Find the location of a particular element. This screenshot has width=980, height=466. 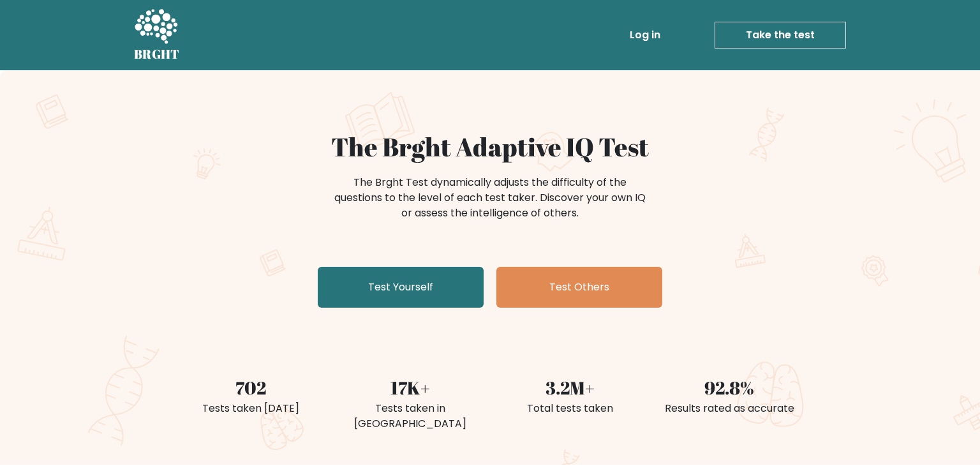

div: 17K+ is located at coordinates (410, 388).